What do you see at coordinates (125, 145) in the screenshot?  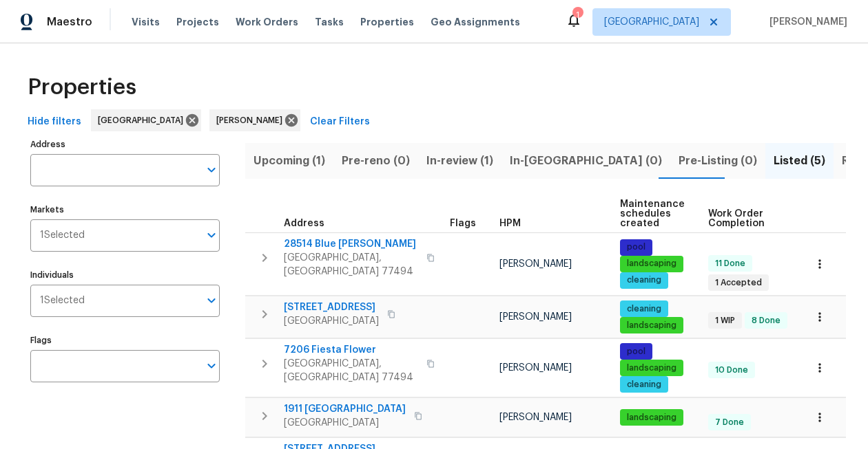 I see `label: Address` at bounding box center [125, 145].